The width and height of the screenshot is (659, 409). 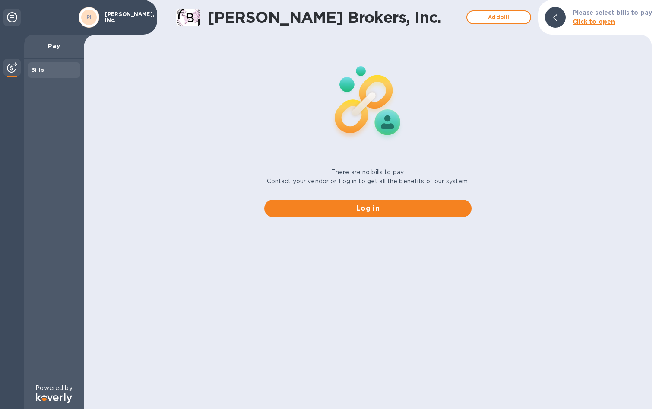 What do you see at coordinates (368, 208) in the screenshot?
I see `span: Log in` at bounding box center [368, 208].